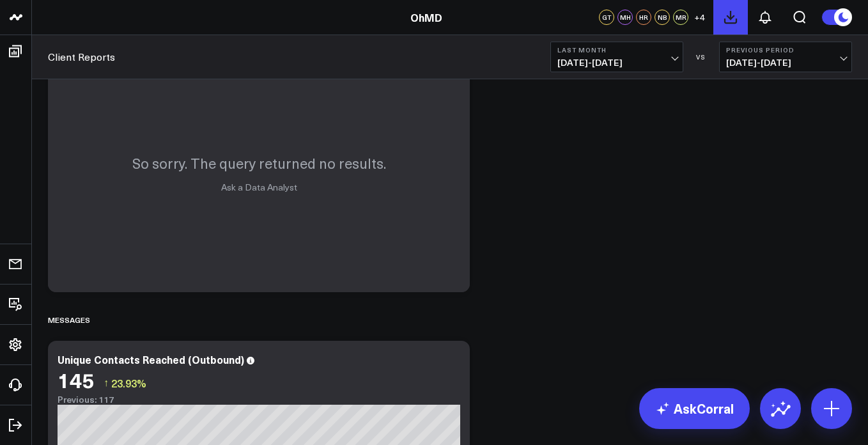 This screenshot has width=868, height=445. What do you see at coordinates (699, 18) in the screenshot?
I see `button: +4` at bounding box center [699, 18].